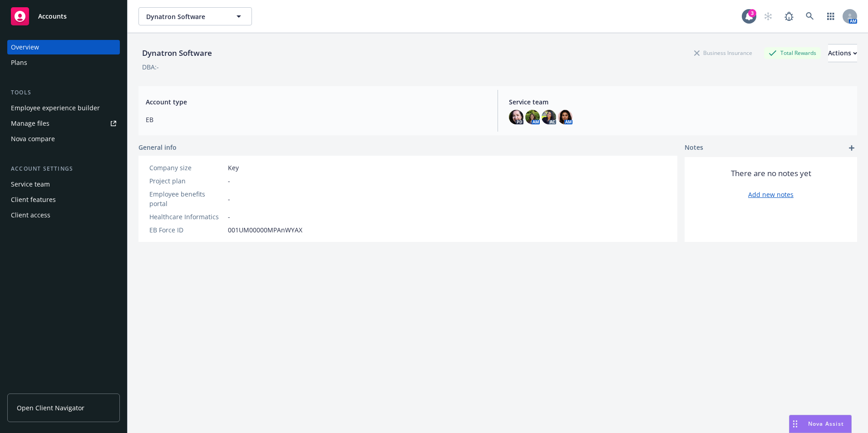 The image size is (868, 433). What do you see at coordinates (831, 17) in the screenshot?
I see `a: Switch app` at bounding box center [831, 17].